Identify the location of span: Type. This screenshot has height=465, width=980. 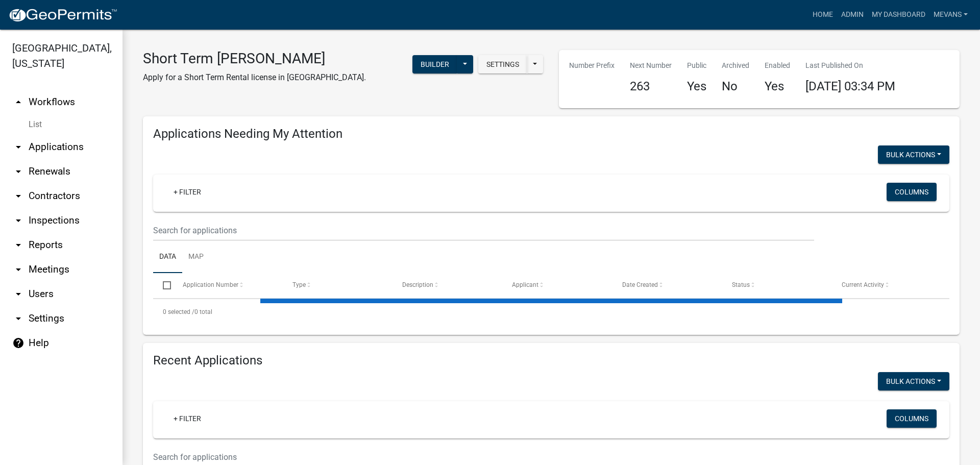
(299, 285).